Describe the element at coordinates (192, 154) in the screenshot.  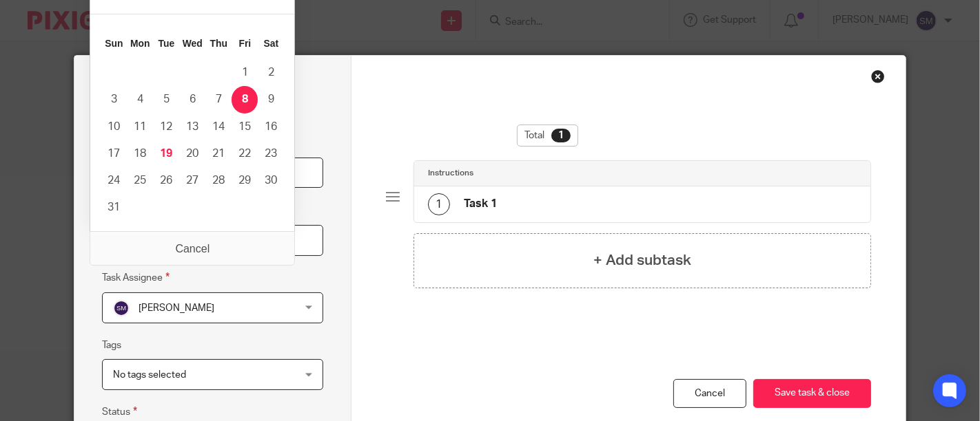
I see `button: 20` at that location.